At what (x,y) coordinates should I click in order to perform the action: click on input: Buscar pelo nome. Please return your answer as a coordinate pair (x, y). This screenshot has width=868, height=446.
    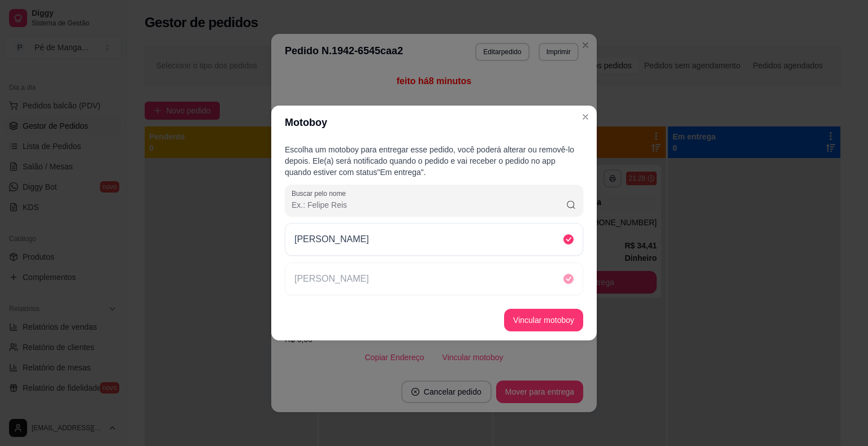
    Looking at the image, I should click on (428, 205).